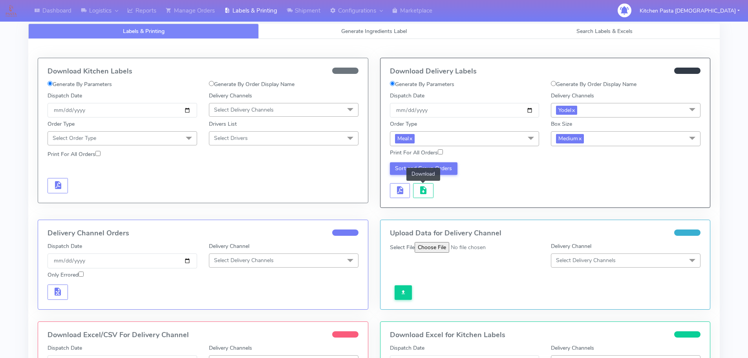 This screenshot has height=358, width=748. What do you see at coordinates (203, 335) in the screenshot?
I see `h4: Download Excel/CSV For Delivery Channel` at bounding box center [203, 335].